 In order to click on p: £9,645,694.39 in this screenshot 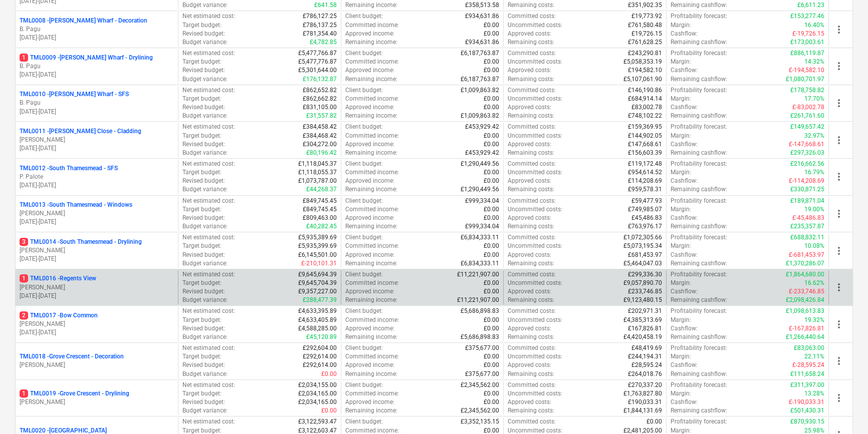, I will do `click(317, 274)`.